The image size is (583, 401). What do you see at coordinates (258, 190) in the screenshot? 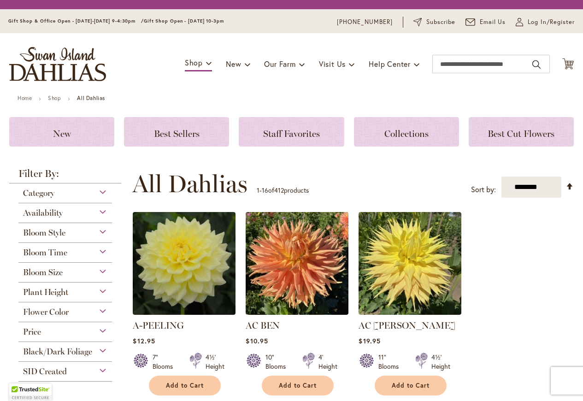
I see `span: 1` at bounding box center [258, 190].